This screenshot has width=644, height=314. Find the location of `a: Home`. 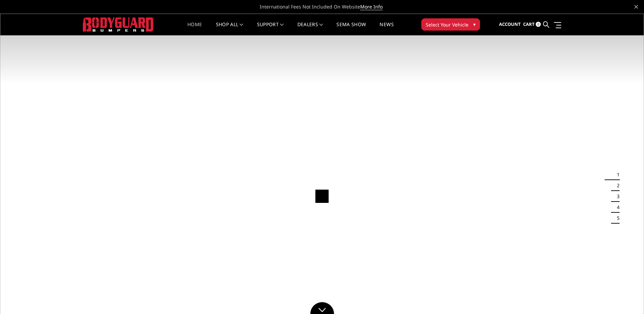

a: Home is located at coordinates (194, 29).